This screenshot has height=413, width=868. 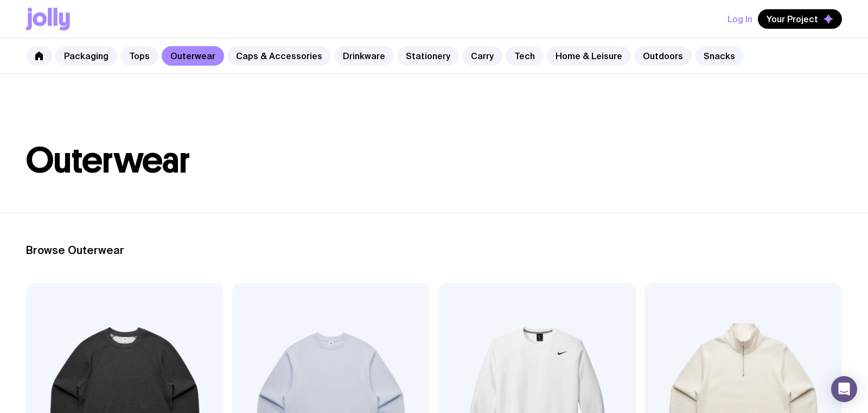 What do you see at coordinates (844, 389) in the screenshot?
I see `div: Open Intercom Messenger` at bounding box center [844, 389].